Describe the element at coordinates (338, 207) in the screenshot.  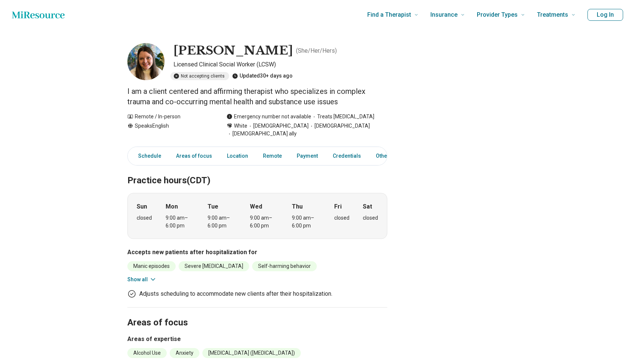
I see `strong: Fri` at that location.